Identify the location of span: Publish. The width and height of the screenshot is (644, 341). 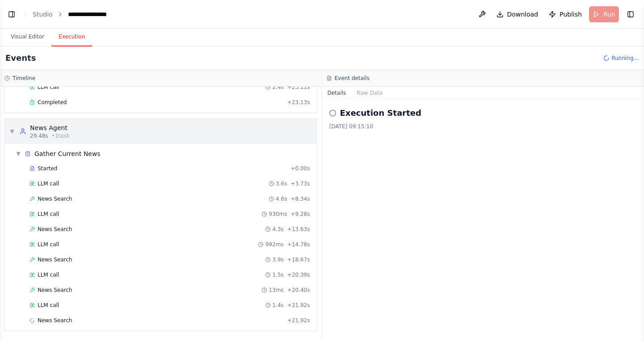
(571, 14).